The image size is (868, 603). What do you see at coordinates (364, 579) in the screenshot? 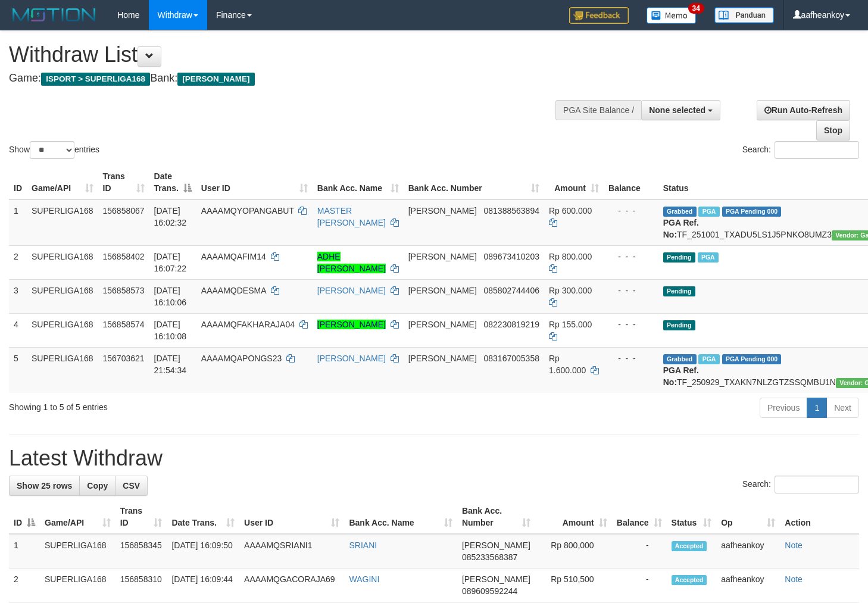
I see `a: WAGINI` at bounding box center [364, 579].